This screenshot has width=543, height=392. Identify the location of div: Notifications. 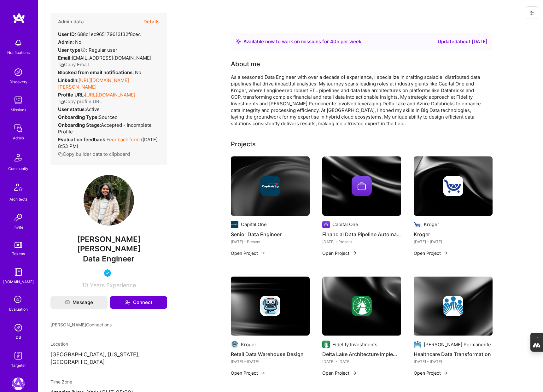
(18, 53).